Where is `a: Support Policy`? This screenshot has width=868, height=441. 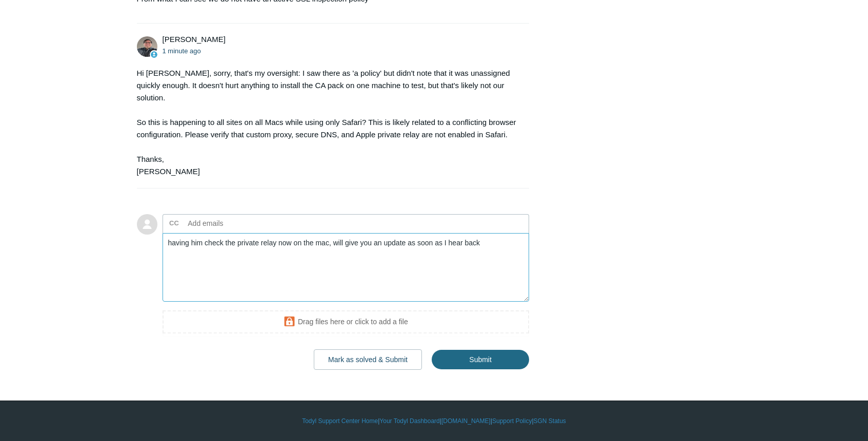
a: Support Policy is located at coordinates (512, 421).